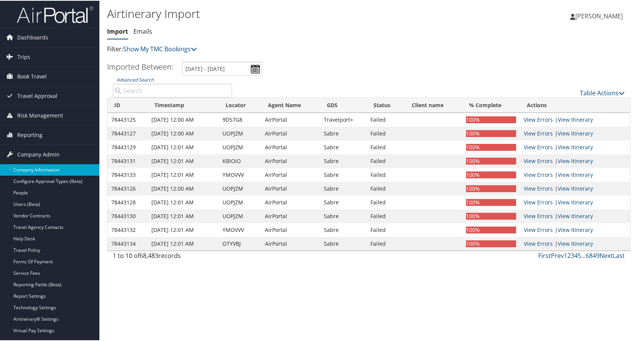  Describe the element at coordinates (127, 174) in the screenshot. I see `td: 78443133` at that location.